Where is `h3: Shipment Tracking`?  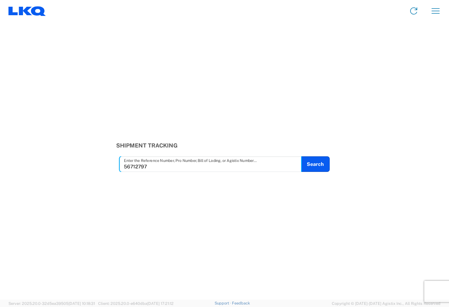 h3: Shipment Tracking is located at coordinates (225, 145).